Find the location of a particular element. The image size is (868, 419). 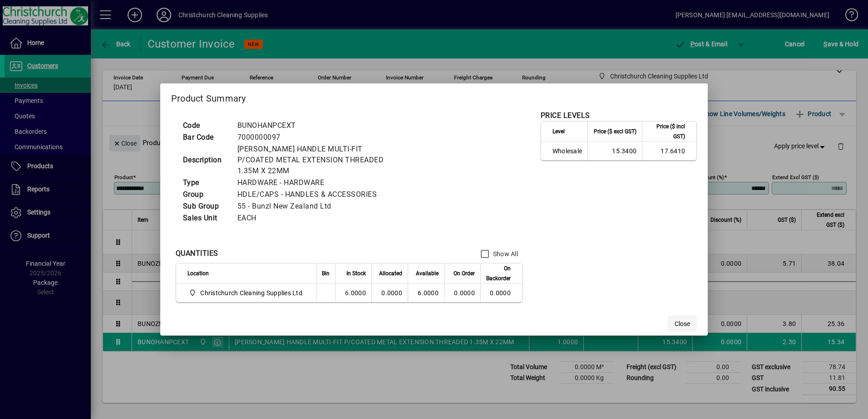

td: 7000000097 is located at coordinates (315, 138).